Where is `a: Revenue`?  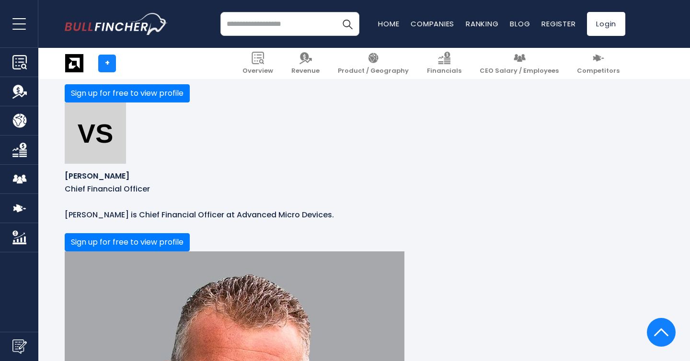
a: Revenue is located at coordinates (305, 63).